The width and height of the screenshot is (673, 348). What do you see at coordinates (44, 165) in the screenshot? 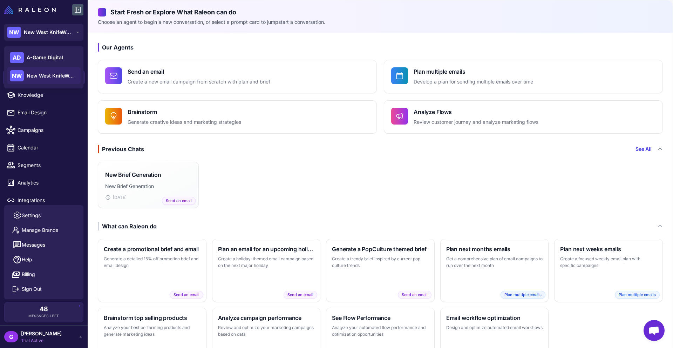
I see `a: Segments` at bounding box center [44, 165].